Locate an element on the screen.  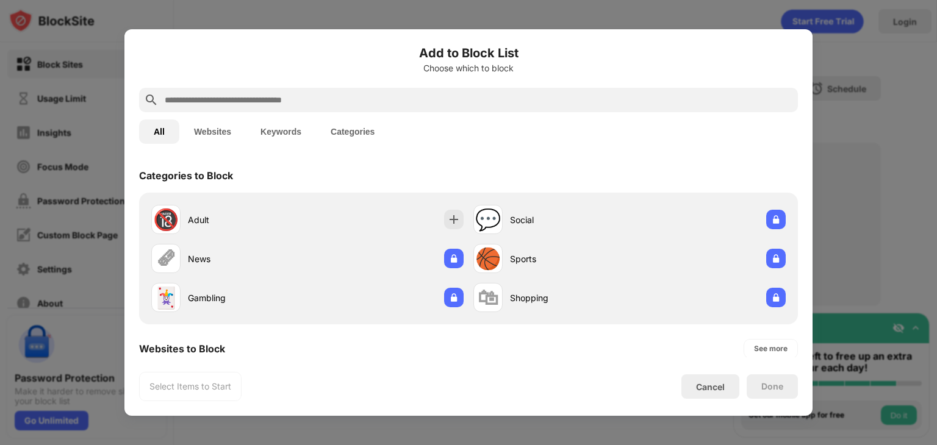
div: Select Items to Start is located at coordinates (190, 387).